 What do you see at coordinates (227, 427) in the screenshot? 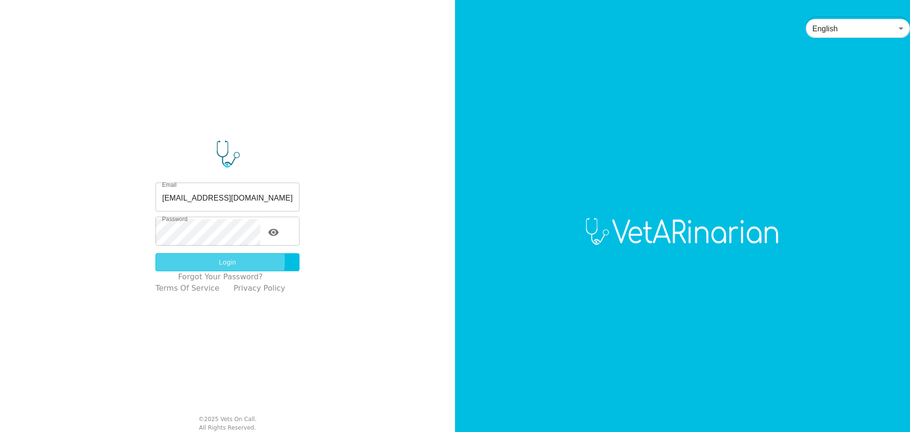
I see `div: All Rights Reserved.` at bounding box center [227, 427].